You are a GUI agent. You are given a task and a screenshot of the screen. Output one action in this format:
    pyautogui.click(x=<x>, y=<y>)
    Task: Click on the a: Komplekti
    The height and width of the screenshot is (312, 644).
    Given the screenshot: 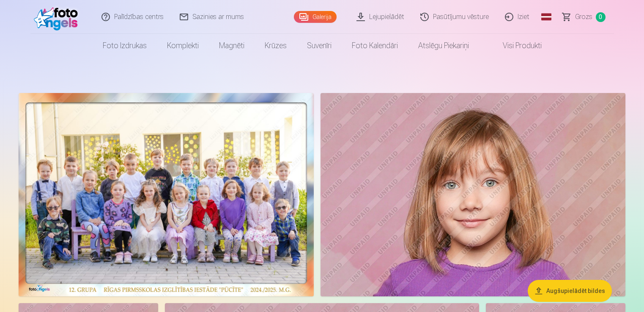 What is the action you would take?
    pyautogui.click(x=183, y=46)
    